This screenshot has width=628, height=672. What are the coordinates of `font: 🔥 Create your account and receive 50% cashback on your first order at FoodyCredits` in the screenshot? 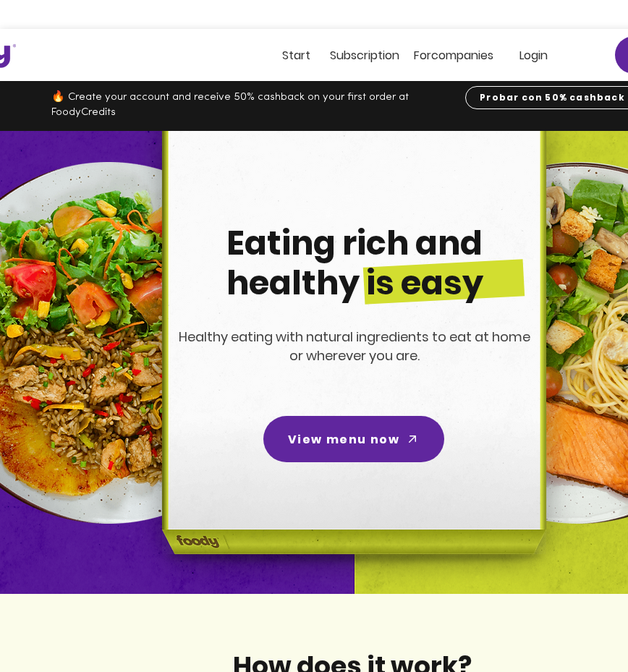 It's located at (230, 105).